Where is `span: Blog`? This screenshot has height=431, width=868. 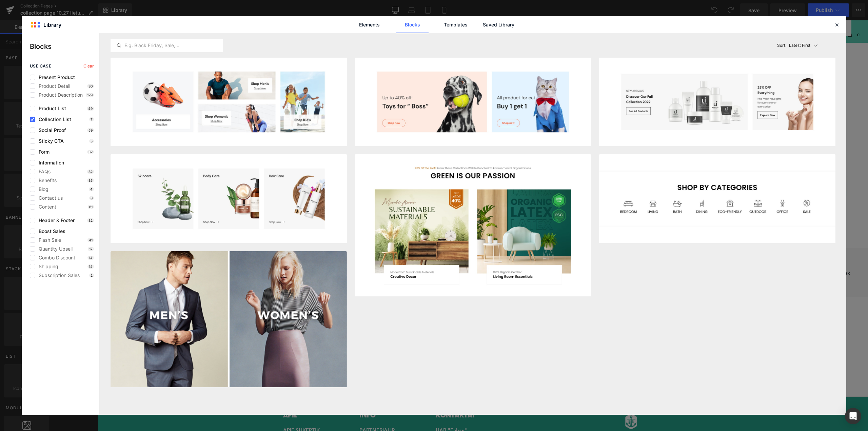 span: Blog is located at coordinates (42, 189).